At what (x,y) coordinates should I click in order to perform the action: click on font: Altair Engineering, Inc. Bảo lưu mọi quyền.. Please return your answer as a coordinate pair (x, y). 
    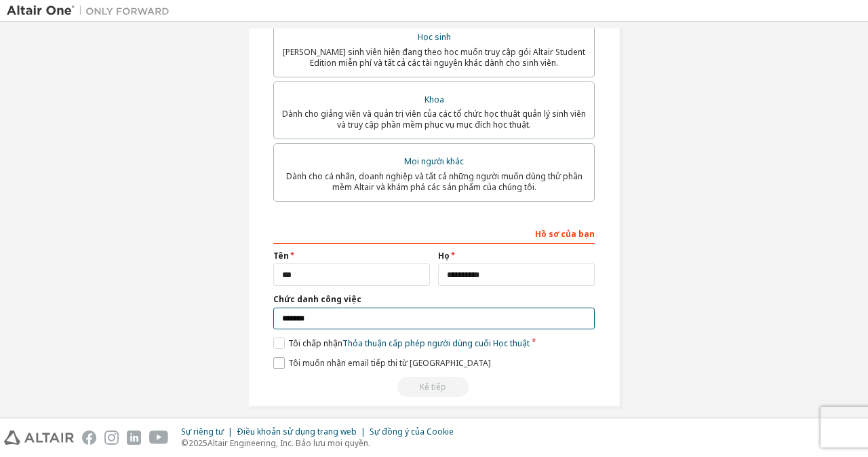
    Looking at the image, I should click on (289, 443).